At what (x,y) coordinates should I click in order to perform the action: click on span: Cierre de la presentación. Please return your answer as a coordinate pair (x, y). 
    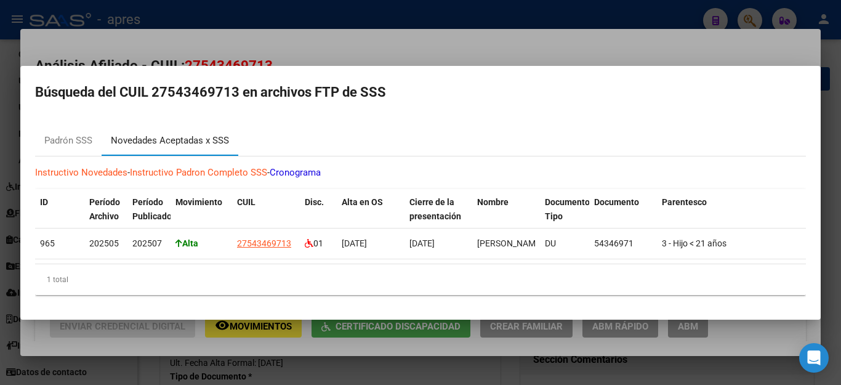
    Looking at the image, I should click on (435, 209).